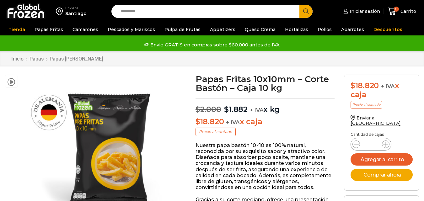 The width and height of the screenshot is (424, 201). I want to click on p: x kg, so click(265, 106).